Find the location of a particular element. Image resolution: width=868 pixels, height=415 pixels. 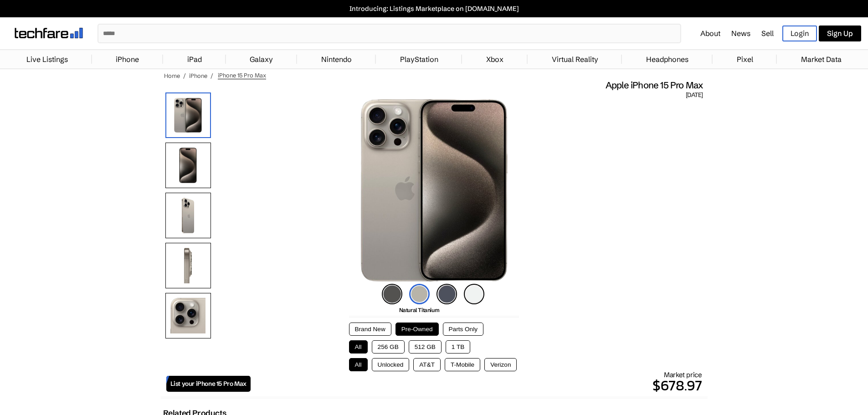

a: Home is located at coordinates (172, 75).